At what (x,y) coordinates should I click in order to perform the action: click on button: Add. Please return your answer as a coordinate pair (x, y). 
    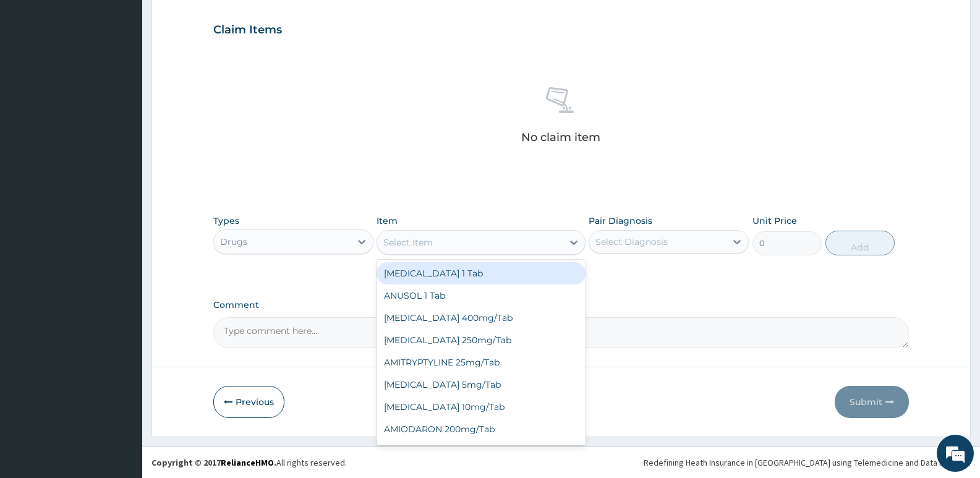
    Looking at the image, I should click on (860, 243).